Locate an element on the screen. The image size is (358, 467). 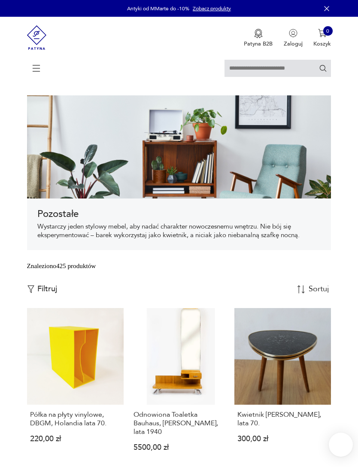
div: Sortuj według daty dodania is located at coordinates (319, 289).